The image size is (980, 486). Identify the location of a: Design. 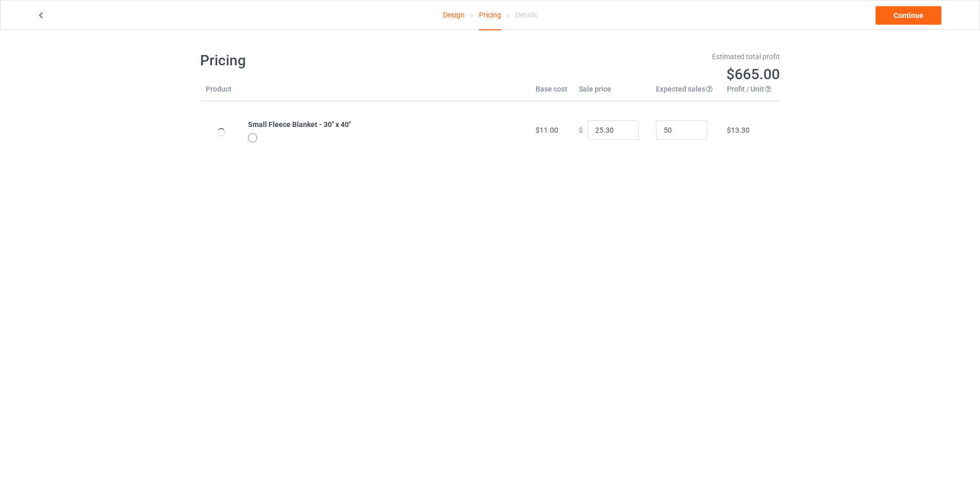
(454, 15).